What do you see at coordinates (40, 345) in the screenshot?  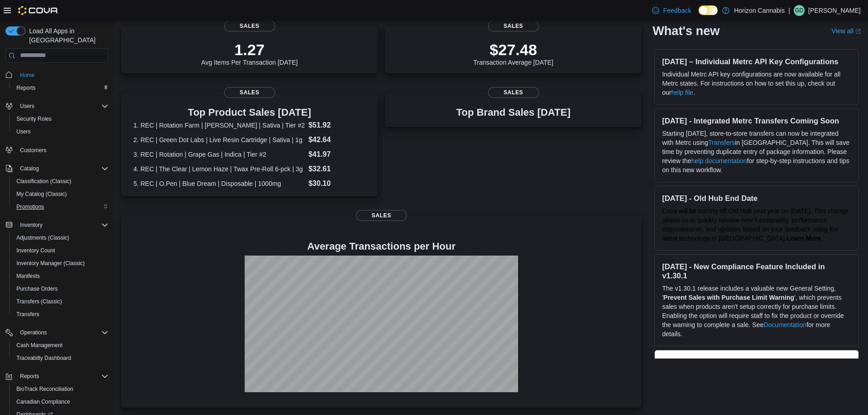 I see `a: Cash Management` at bounding box center [40, 345].